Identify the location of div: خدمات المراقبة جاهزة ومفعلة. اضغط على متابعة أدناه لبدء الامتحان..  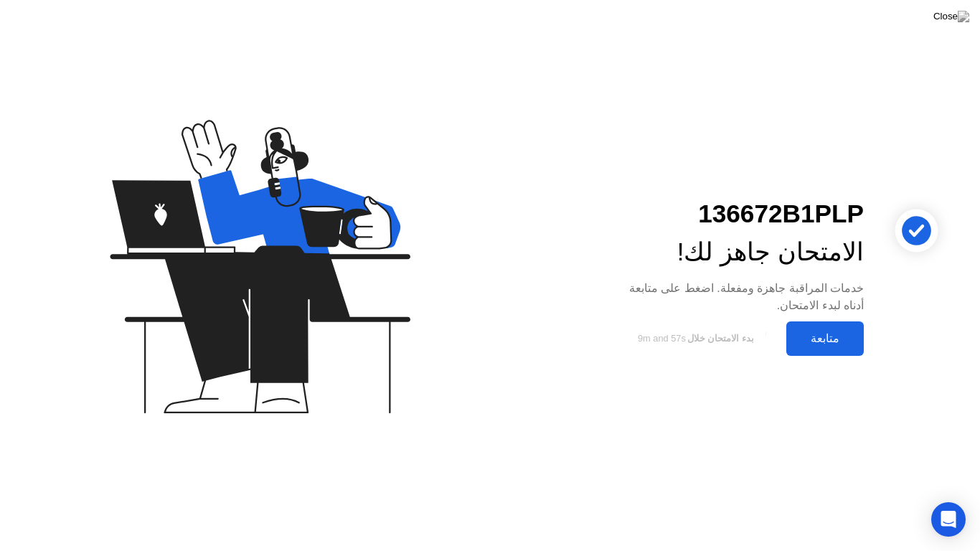
(737, 297).